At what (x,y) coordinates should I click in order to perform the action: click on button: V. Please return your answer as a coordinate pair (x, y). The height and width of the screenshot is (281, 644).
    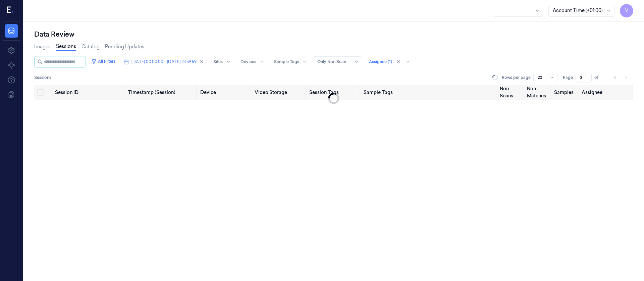
    Looking at the image, I should click on (627, 11).